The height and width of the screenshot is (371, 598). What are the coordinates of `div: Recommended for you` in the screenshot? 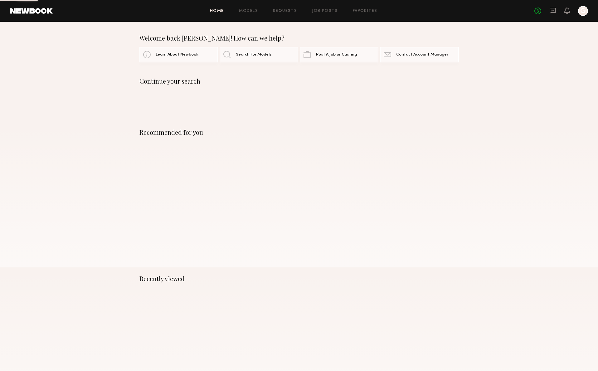 It's located at (299, 132).